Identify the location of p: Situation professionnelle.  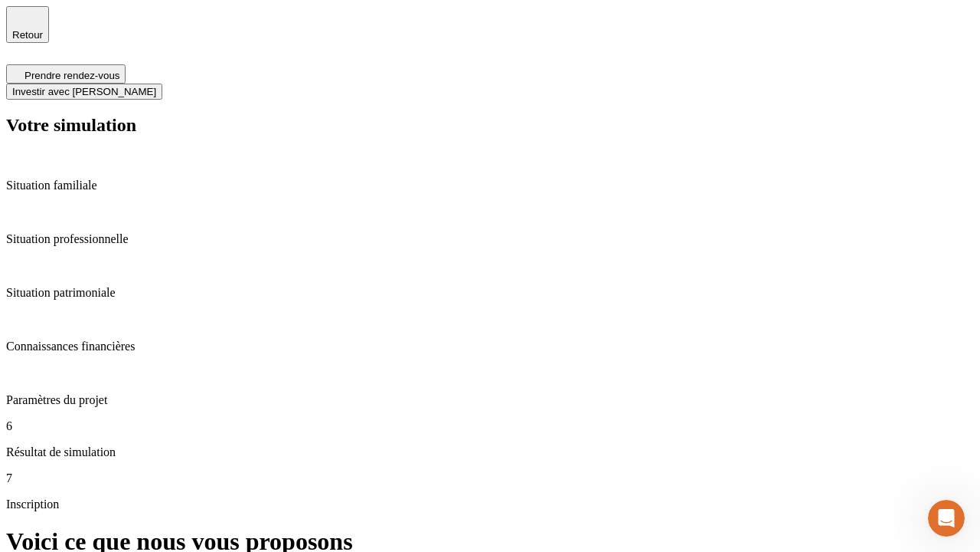
(490, 239).